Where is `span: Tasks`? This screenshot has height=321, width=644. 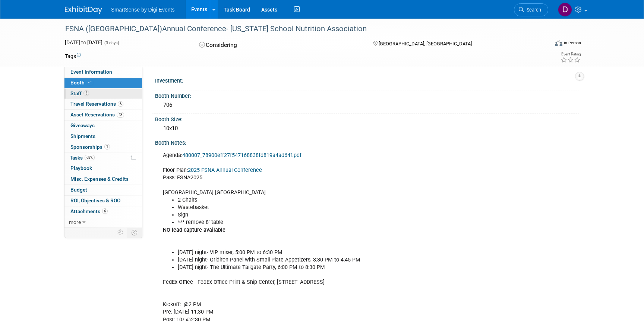
span: Tasks is located at coordinates (82, 158).